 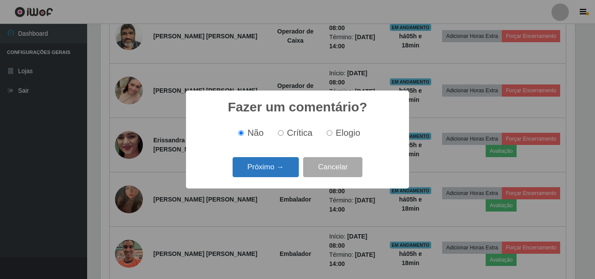 What do you see at coordinates (329, 133) in the screenshot?
I see `input: Elogio` at bounding box center [329, 133].